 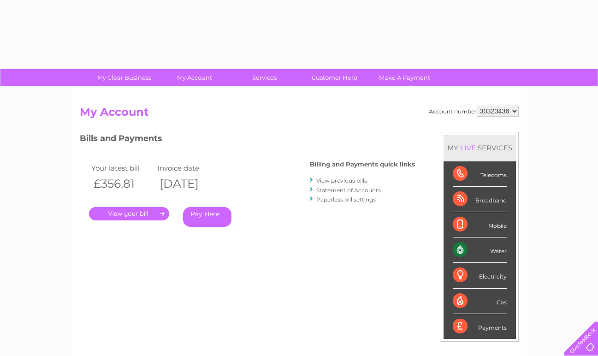 What do you see at coordinates (473, 111) in the screenshot?
I see `div: Account number` at bounding box center [473, 111].